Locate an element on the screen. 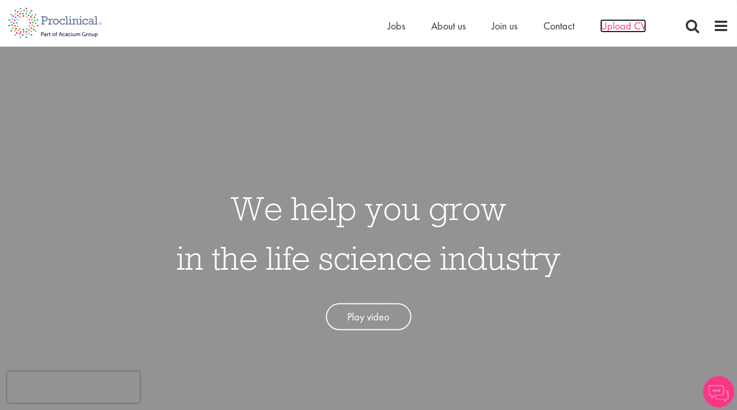 Image resolution: width=737 pixels, height=410 pixels. a: Contact is located at coordinates (559, 26).